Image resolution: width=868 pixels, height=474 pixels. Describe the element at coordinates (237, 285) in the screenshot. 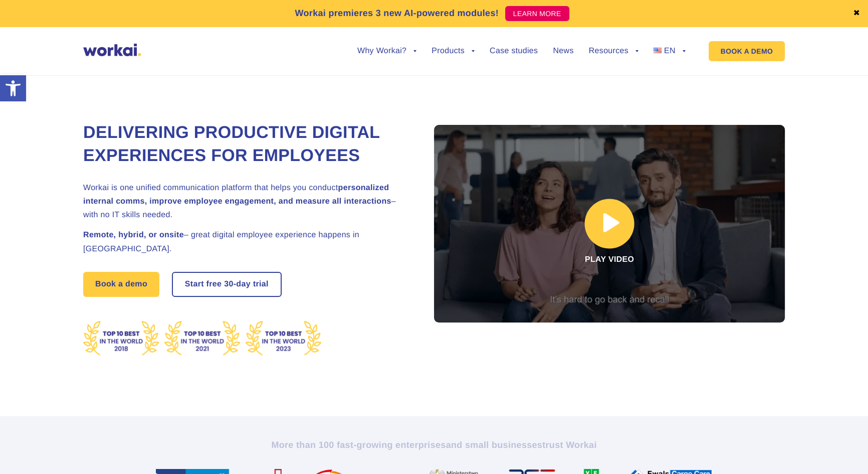

I see `i: 30-day` at that location.